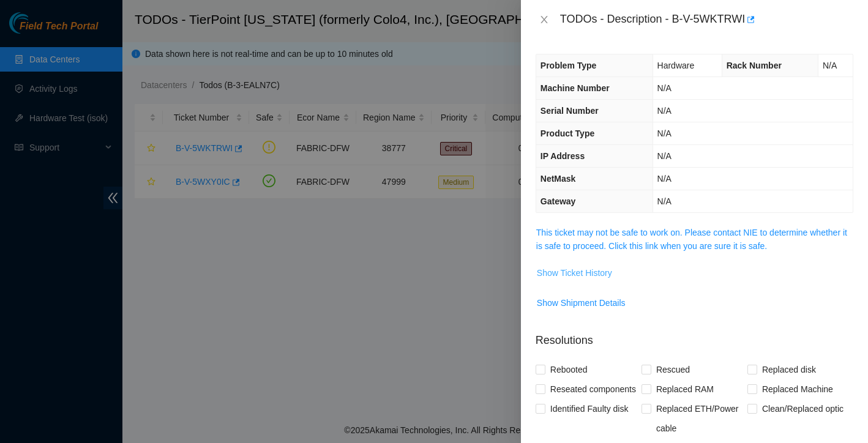 The height and width of the screenshot is (443, 868). Describe the element at coordinates (574, 273) in the screenshot. I see `span: Show Ticket History` at that location.